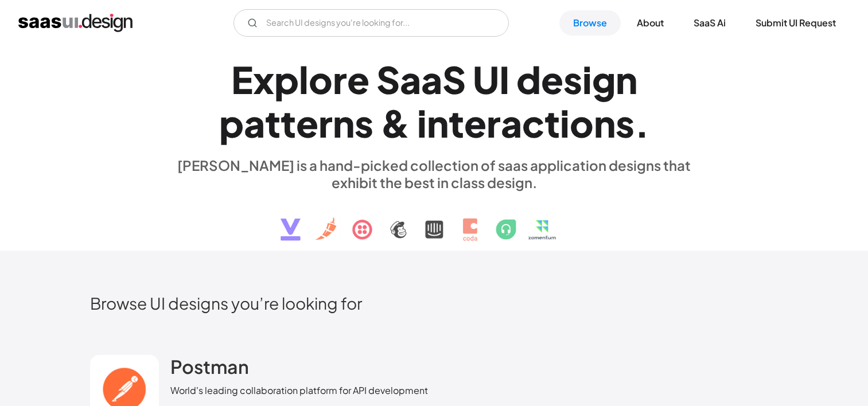 The height and width of the screenshot is (406, 868). What do you see at coordinates (434, 102) in the screenshot?
I see `h1: Explore SaaS UI design patterns & interactions.` at bounding box center [434, 102].